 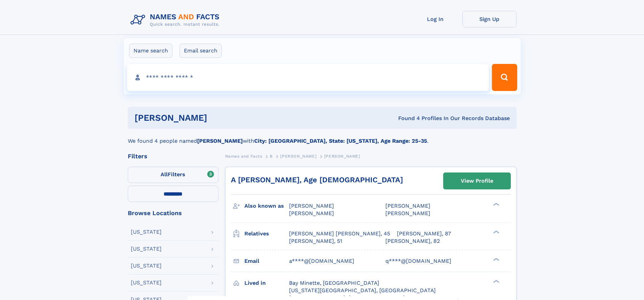 What do you see at coordinates (173, 213) in the screenshot?
I see `div: Browse Locations` at bounding box center [173, 213].